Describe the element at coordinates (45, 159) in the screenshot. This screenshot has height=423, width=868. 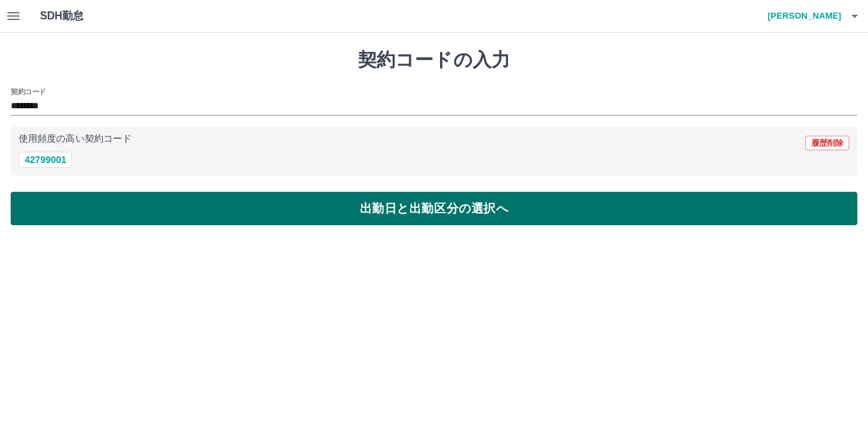
I see `button: 42799001` at that location.